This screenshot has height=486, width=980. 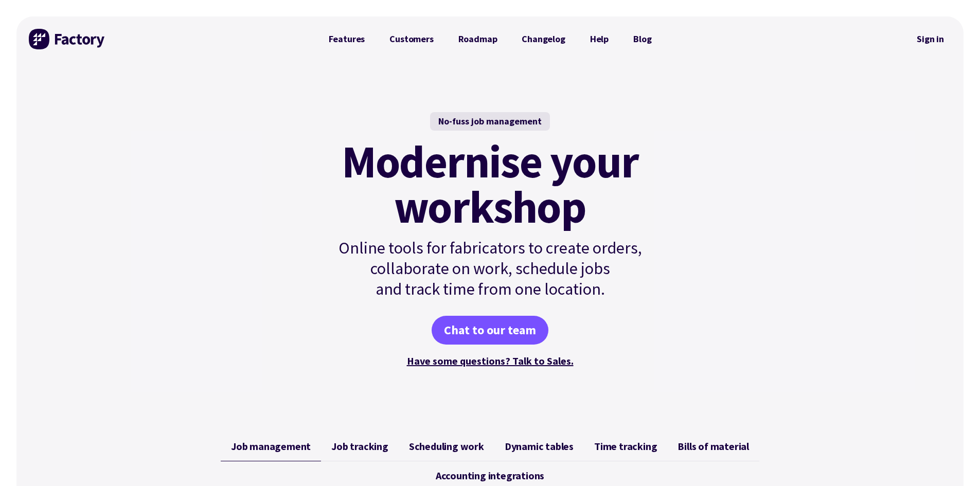 I want to click on span: Time tracking, so click(x=626, y=447).